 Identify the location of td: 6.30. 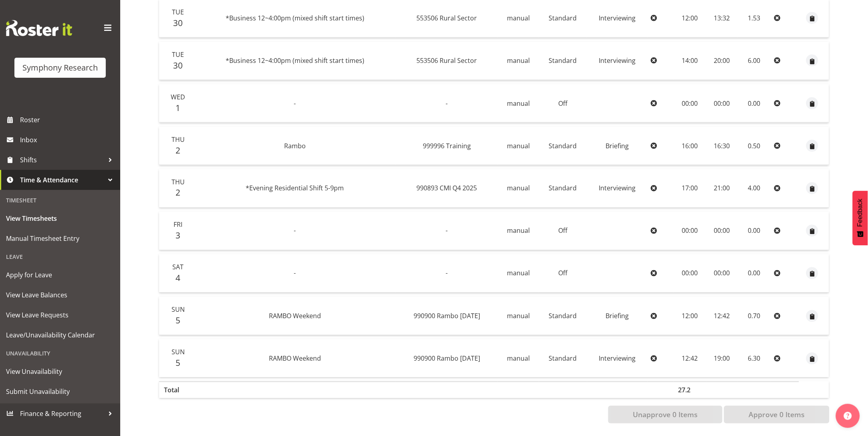
(754, 358).